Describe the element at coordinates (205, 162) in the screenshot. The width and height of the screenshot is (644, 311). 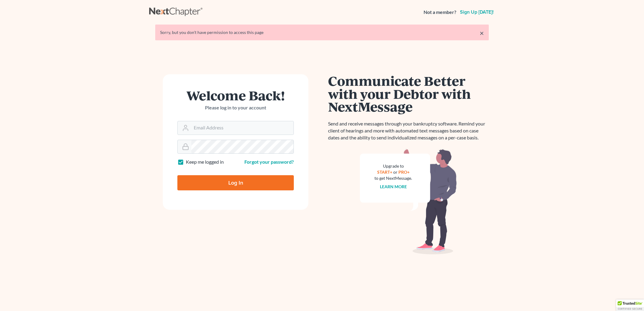
I see `label: Keep me logged in` at that location.